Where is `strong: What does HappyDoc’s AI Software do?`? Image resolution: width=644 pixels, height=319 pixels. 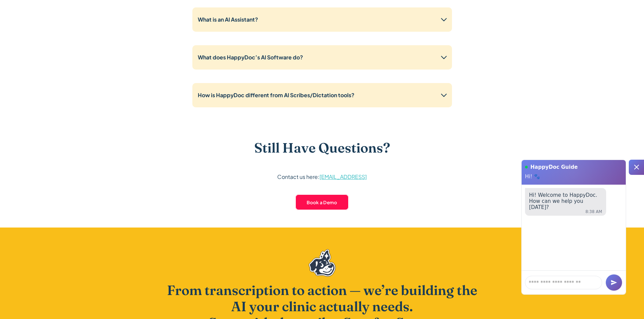 strong: What does HappyDoc’s AI Software do? is located at coordinates (250, 57).